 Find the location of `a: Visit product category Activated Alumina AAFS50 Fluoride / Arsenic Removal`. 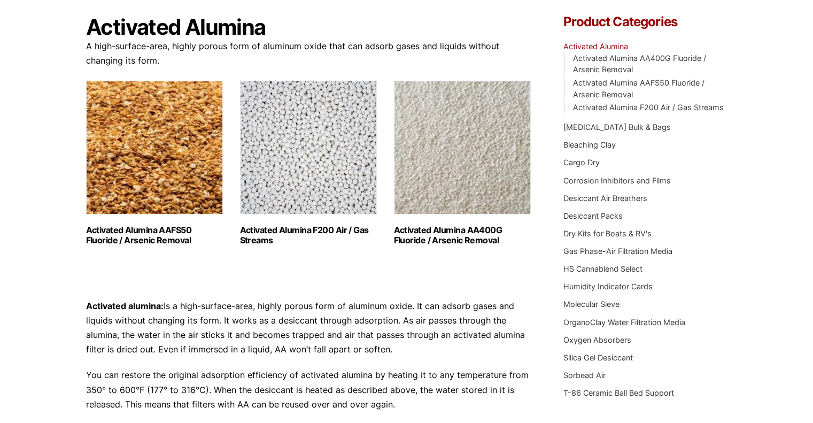

a: Visit product category Activated Alumina AAFS50 Fluoride / Arsenic Removal is located at coordinates (154, 163).